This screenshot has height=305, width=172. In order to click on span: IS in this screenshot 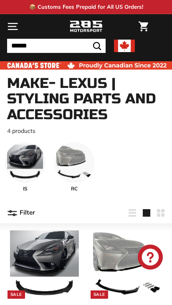, I will do `click(25, 189)`.